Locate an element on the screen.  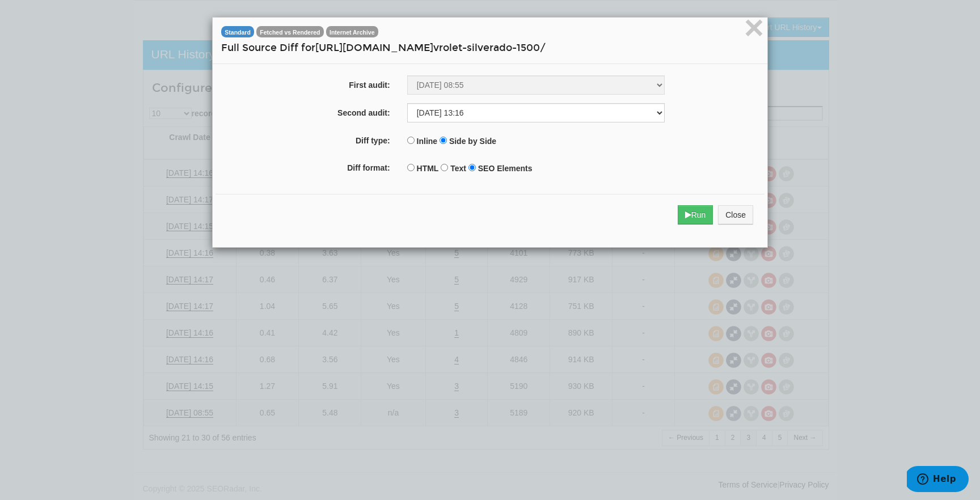
span: Source diff between raw HTTP and Internet Archive is located at coordinates (352, 32).